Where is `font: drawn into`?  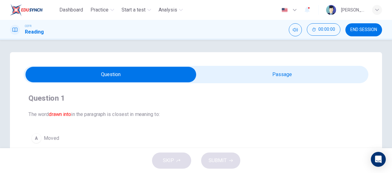 font: drawn into is located at coordinates (60, 114).